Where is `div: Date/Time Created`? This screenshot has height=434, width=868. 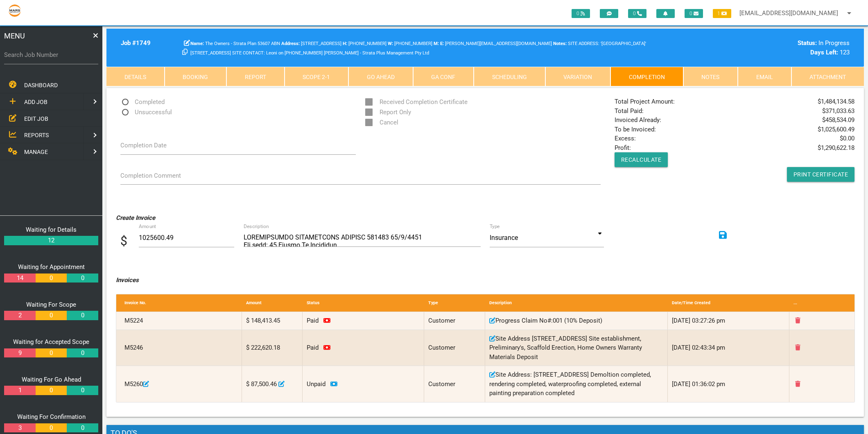 div: Date/Time Created is located at coordinates (728, 303).